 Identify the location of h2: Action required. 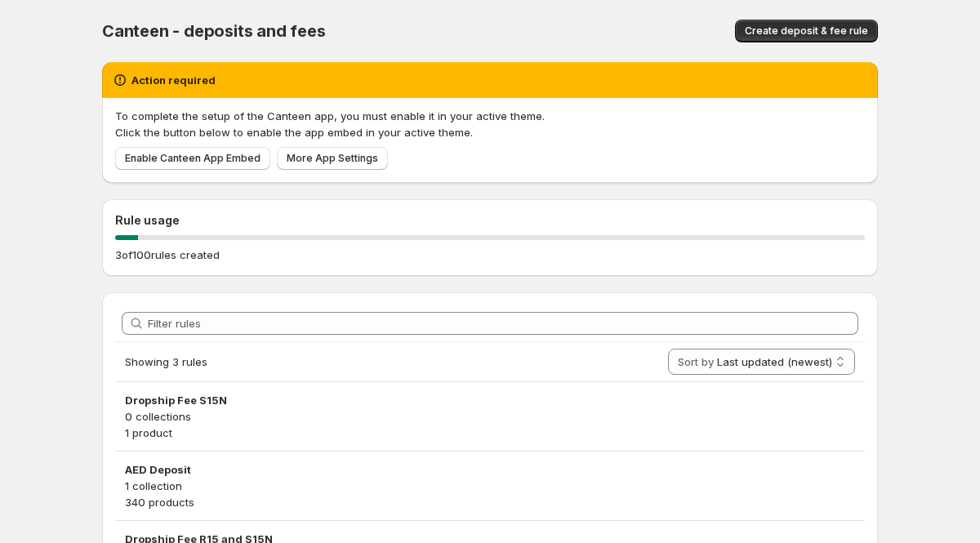
(173, 80).